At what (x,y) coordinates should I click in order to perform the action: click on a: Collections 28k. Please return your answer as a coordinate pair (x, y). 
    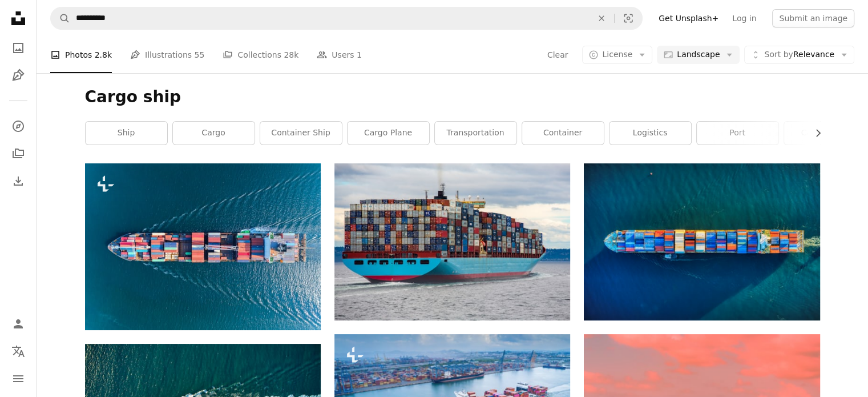
    Looking at the image, I should click on (260, 54).